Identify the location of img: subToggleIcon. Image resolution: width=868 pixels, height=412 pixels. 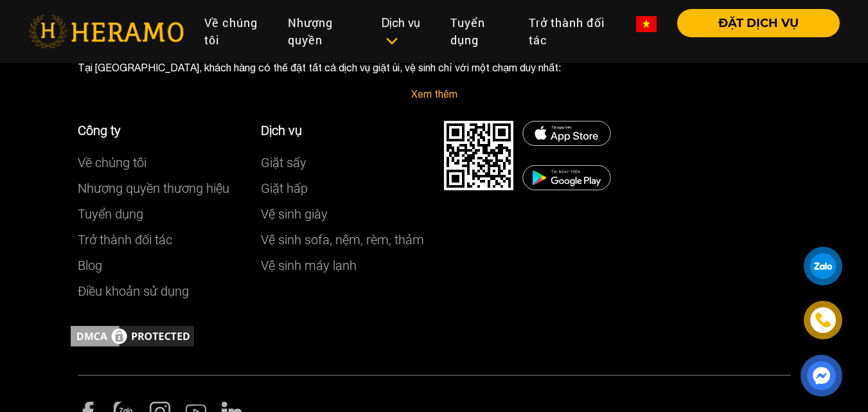
(391, 41).